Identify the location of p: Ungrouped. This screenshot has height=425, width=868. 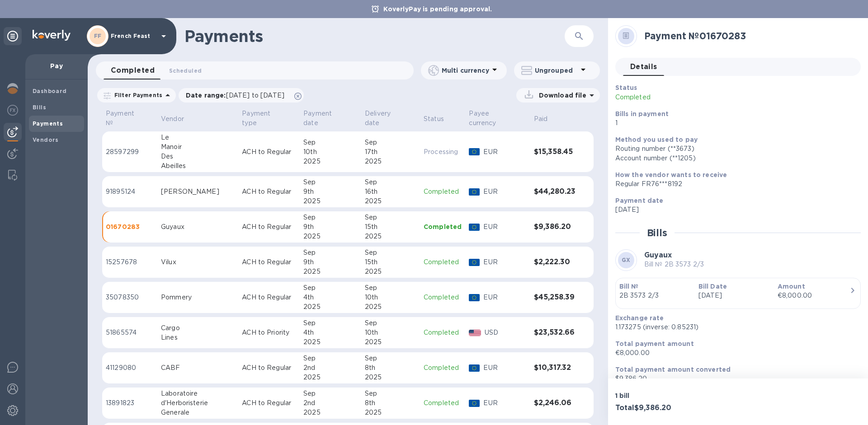
(556, 71).